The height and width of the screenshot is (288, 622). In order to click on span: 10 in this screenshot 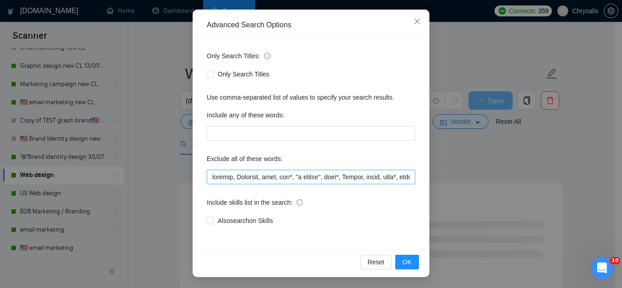, I will do `click(614, 261)`.